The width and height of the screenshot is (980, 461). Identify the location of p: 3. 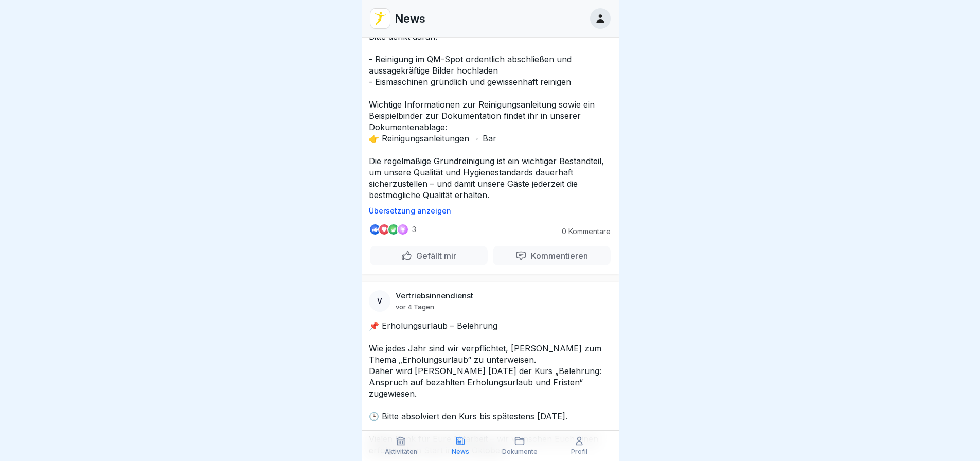
(414, 230).